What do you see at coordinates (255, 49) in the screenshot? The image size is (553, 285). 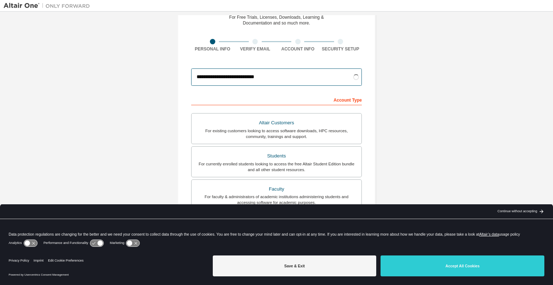 I see `div: Verify Email` at bounding box center [255, 49].